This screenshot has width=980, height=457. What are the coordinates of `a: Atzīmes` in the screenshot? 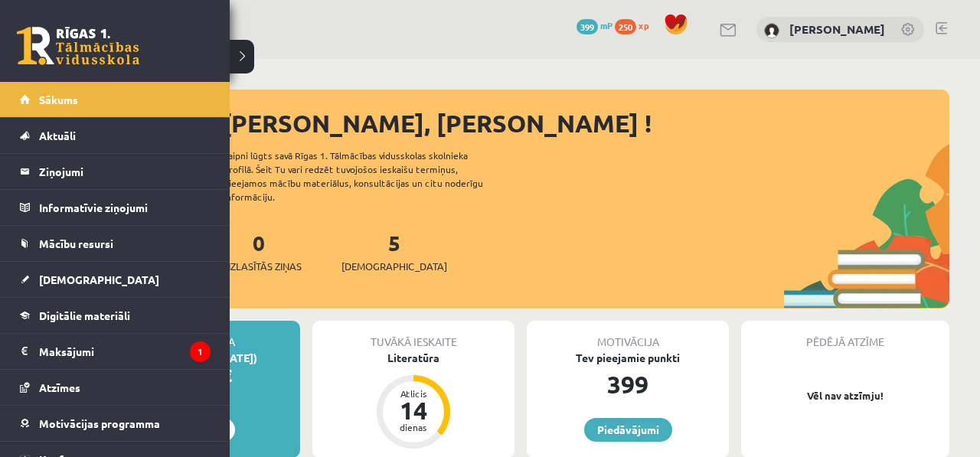 It's located at (115, 387).